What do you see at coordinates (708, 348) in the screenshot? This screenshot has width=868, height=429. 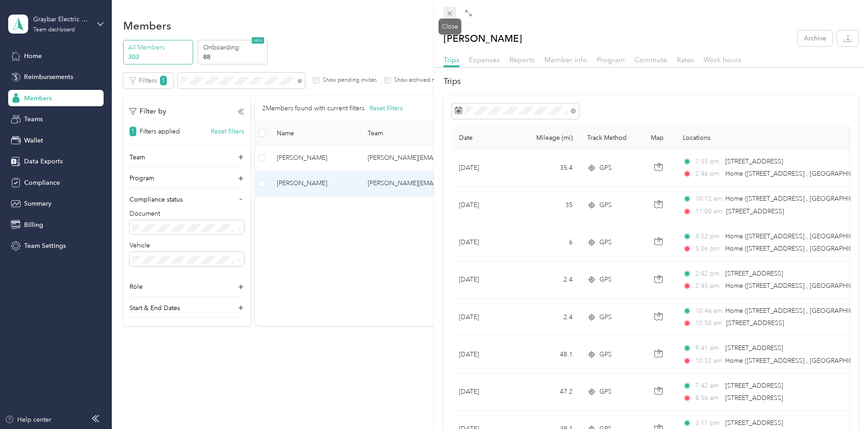 I see `span: 9:41 am` at bounding box center [708, 348].